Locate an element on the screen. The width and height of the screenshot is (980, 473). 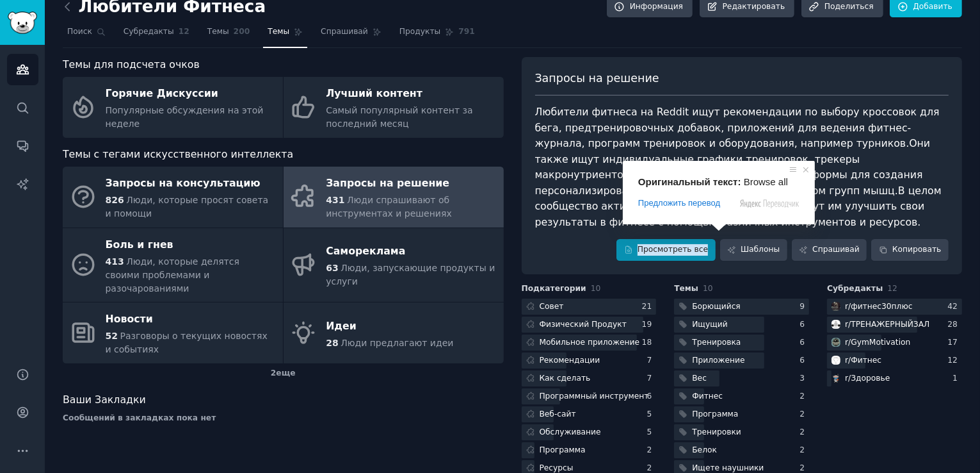
span: Предложить перевод is located at coordinates (679, 203).